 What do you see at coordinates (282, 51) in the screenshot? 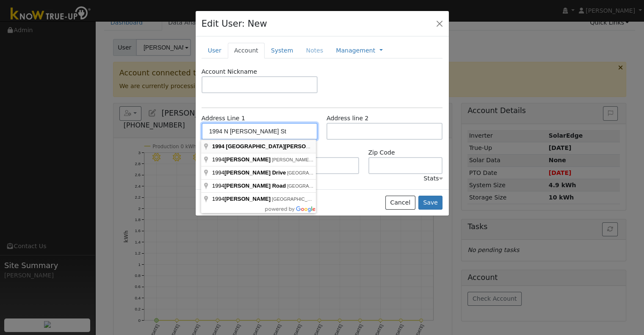
I see `a: System` at bounding box center [282, 51].